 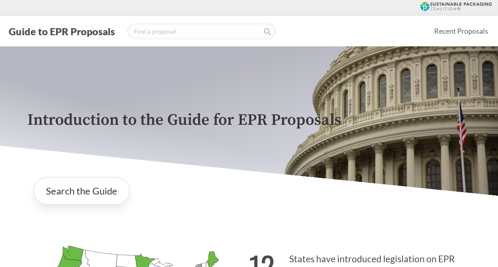 I want to click on input: Find a proposal, so click(x=201, y=31).